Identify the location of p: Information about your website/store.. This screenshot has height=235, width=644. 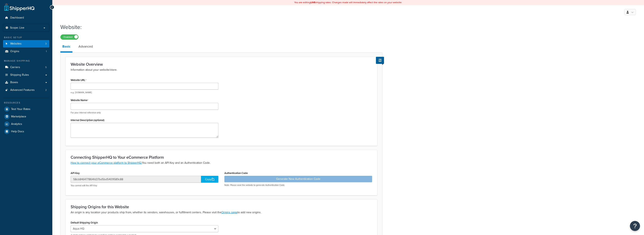
(221, 70).